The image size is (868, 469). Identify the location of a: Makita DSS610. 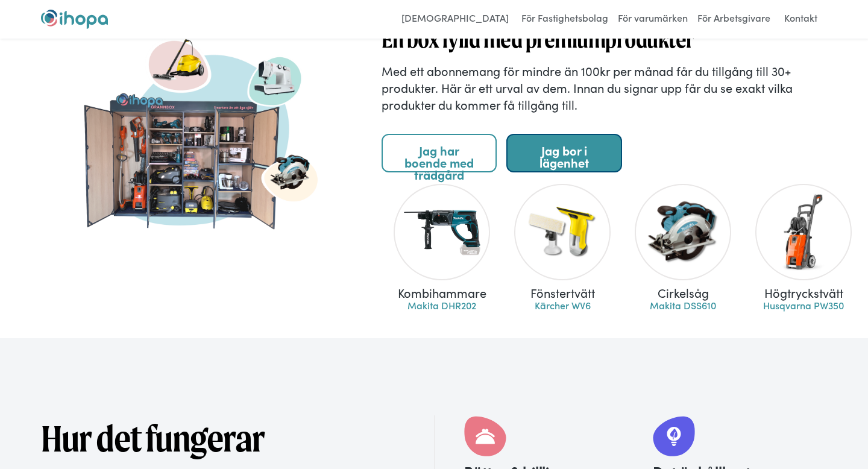
(683, 305).